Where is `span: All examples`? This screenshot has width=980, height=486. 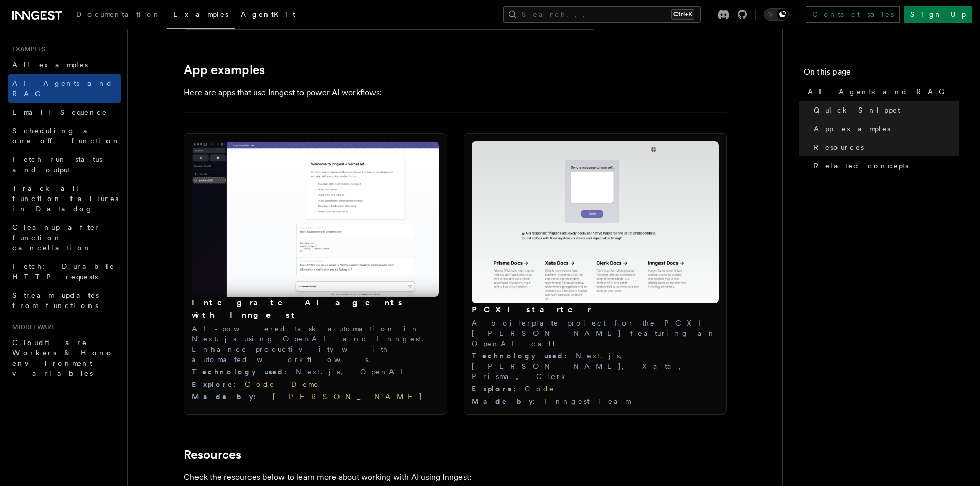
span: All examples is located at coordinates (50, 65).